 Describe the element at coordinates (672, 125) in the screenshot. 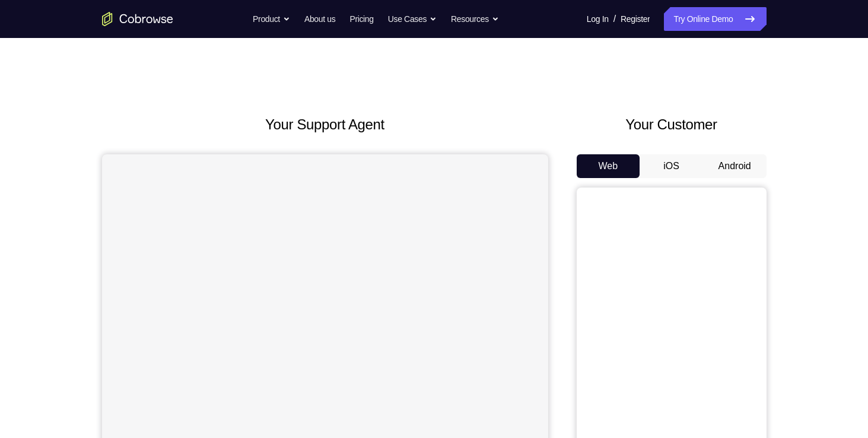

I see `h2: Your Customer` at that location.